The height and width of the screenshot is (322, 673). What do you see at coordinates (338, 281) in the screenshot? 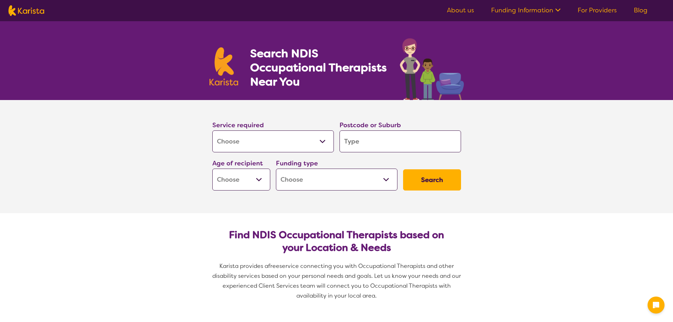
I see `span: service connecting you with Occupational Therapists and other disability services based on your p...` at bounding box center [338, 281].